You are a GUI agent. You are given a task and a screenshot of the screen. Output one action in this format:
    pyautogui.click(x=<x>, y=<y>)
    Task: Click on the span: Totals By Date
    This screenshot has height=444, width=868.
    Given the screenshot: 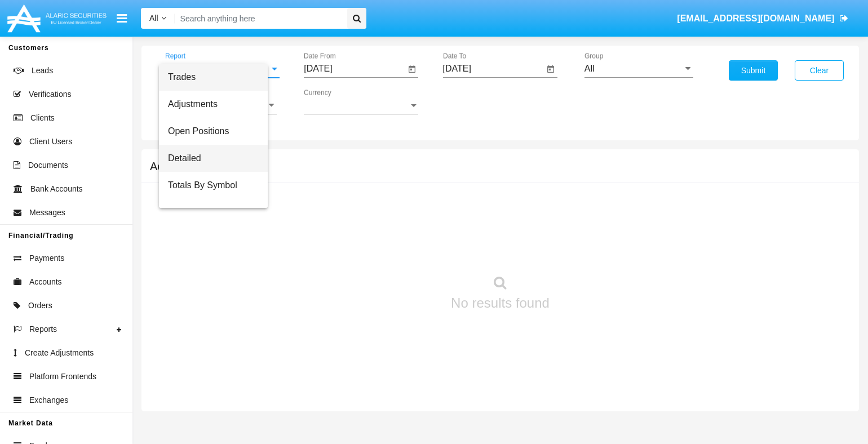 What is the action you would take?
    pyautogui.click(x=213, y=213)
    